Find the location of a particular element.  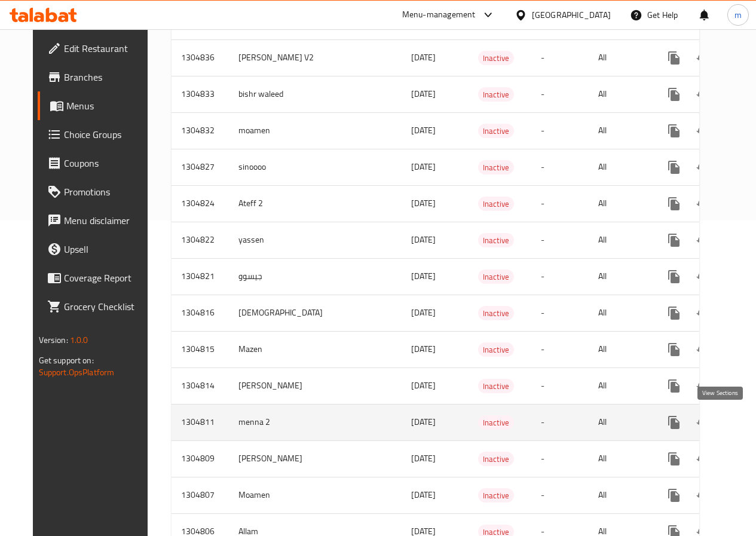

span: m is located at coordinates (738, 15).